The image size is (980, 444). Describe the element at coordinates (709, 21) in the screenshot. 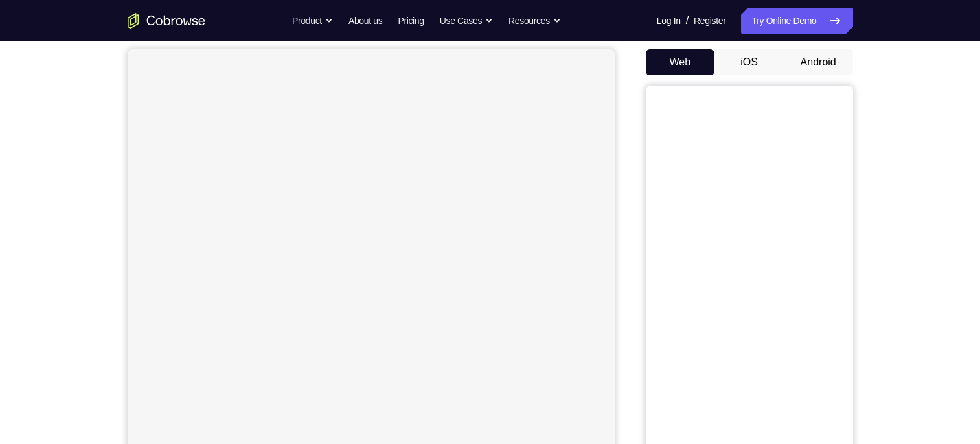

I see `a: Register` at that location.